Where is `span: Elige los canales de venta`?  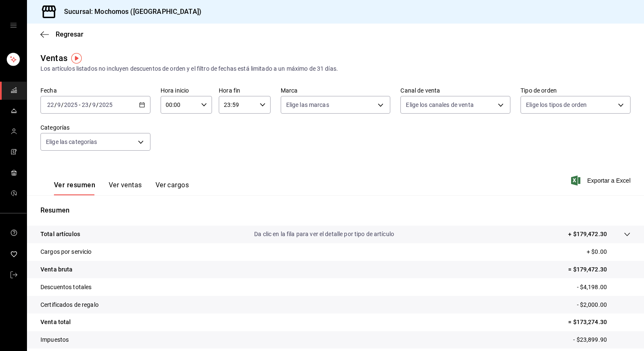
span: Elige los canales de venta is located at coordinates (439, 105).